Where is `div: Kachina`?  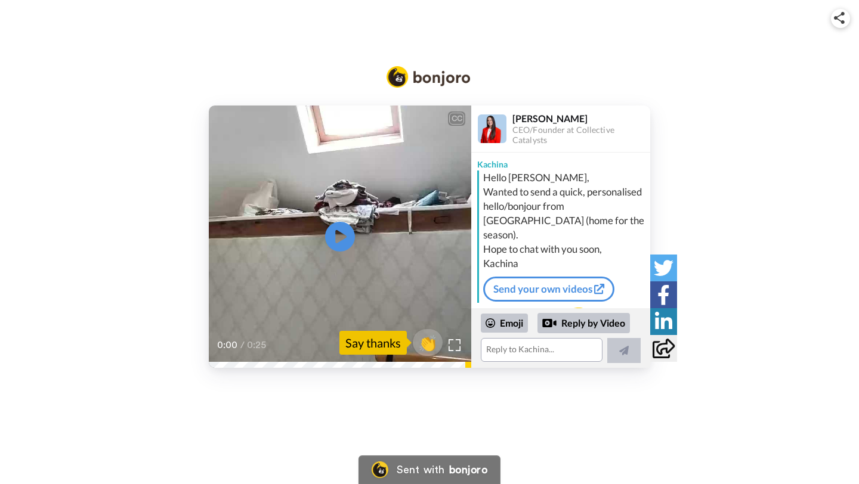
div: Kachina is located at coordinates (561, 162).